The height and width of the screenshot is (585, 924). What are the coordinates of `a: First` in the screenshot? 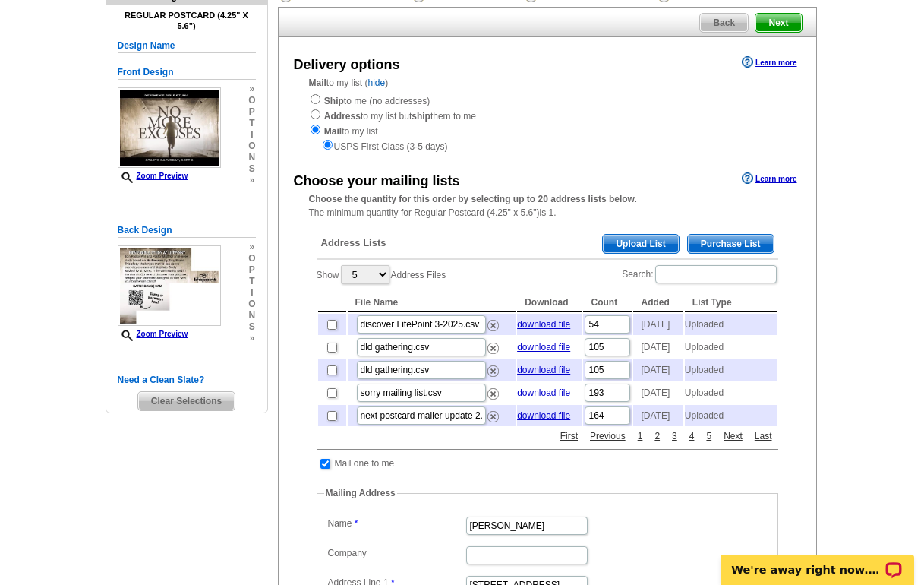 It's located at (569, 435).